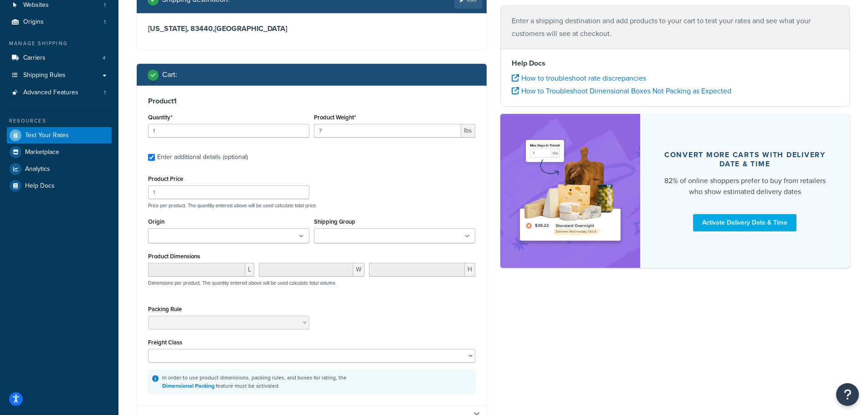 The width and height of the screenshot is (868, 415). I want to click on label: Freight Class, so click(165, 342).